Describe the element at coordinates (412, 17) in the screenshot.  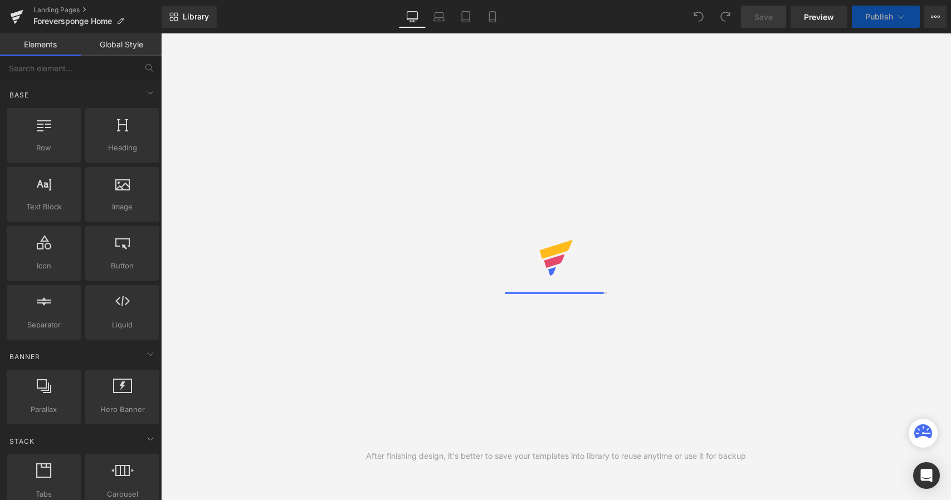
I see `a: Desktop` at that location.